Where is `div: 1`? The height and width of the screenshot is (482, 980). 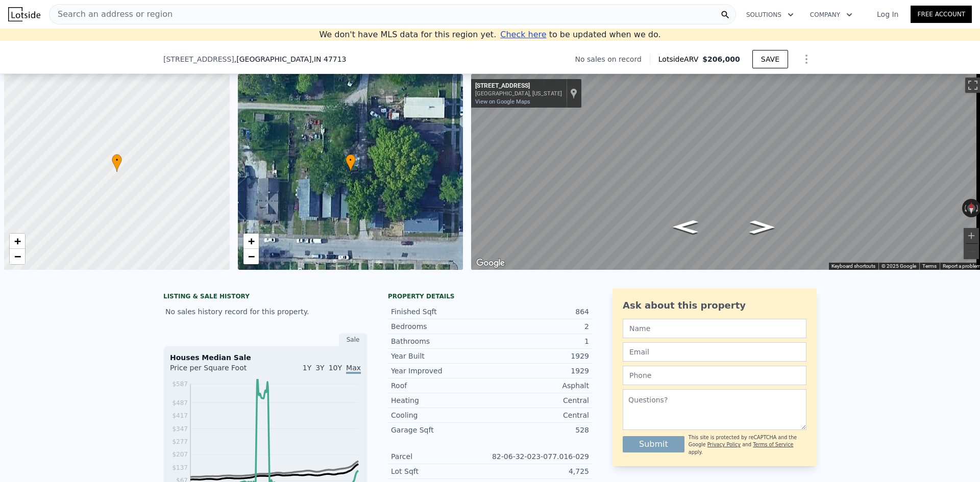
div: 1 is located at coordinates (540, 341).